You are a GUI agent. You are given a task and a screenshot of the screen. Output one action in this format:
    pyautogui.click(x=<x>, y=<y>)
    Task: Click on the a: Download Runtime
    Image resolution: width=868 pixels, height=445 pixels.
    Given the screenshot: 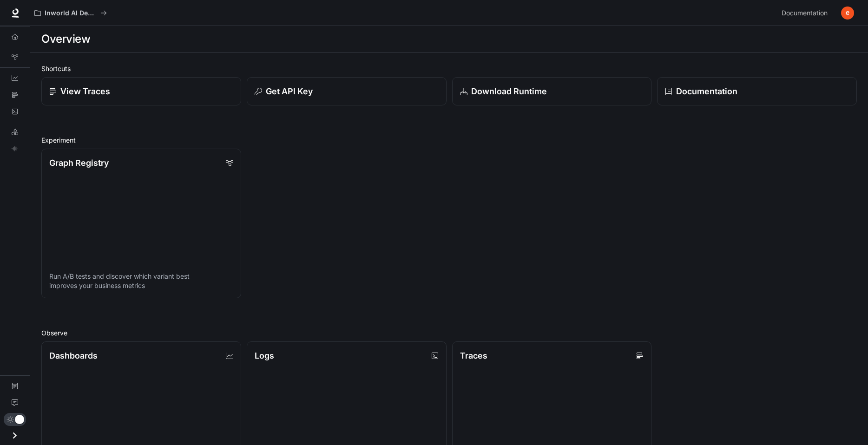 What is the action you would take?
    pyautogui.click(x=552, y=91)
    